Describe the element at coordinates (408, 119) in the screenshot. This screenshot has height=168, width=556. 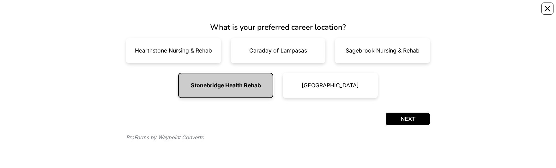
I see `button: NEXT` at that location.